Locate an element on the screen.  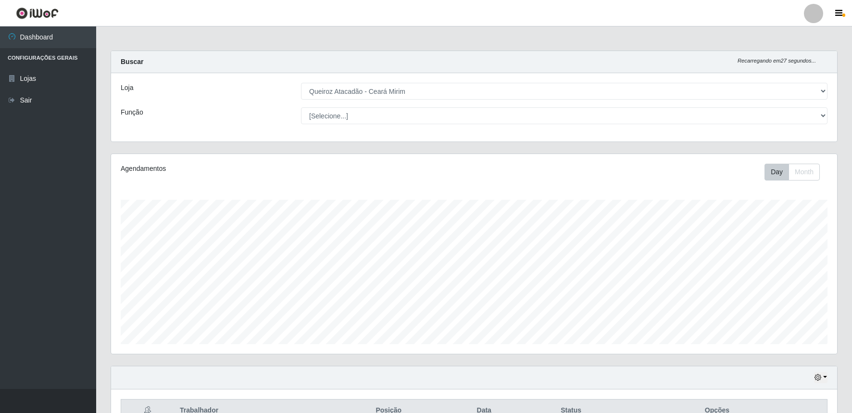
button: Month is located at coordinates (804, 172).